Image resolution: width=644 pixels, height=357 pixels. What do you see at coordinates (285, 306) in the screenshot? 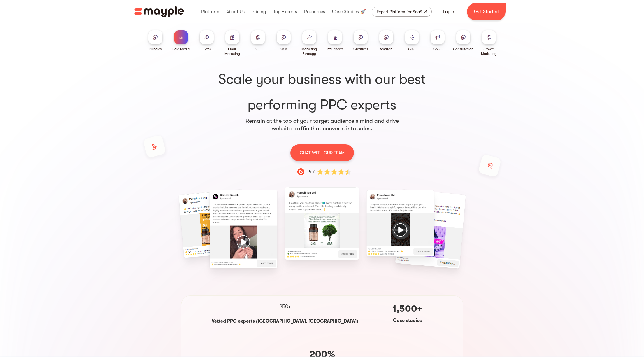
I see `p: 250+` at bounding box center [285, 306].